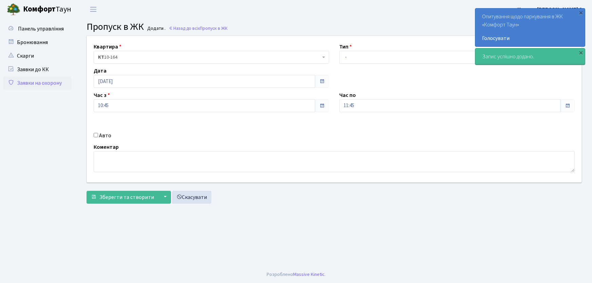 The width and height of the screenshot is (592, 283). What do you see at coordinates (101, 57) in the screenshot?
I see `b: КТ` at bounding box center [101, 57].